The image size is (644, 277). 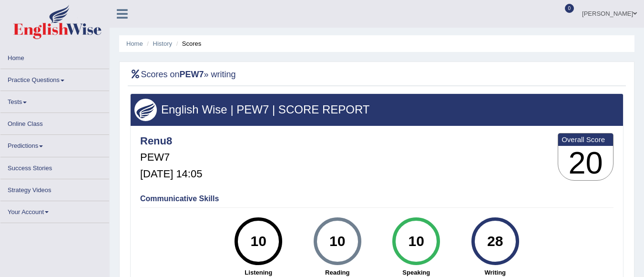 I want to click on a: Tests, so click(x=55, y=100).